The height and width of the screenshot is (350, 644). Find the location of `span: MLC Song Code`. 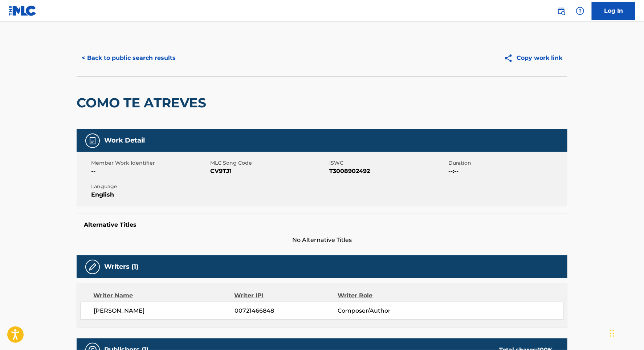

span: MLC Song Code is located at coordinates (268, 163).